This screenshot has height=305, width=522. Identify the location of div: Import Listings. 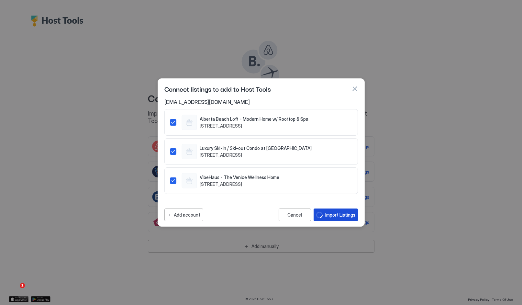
(340, 215).